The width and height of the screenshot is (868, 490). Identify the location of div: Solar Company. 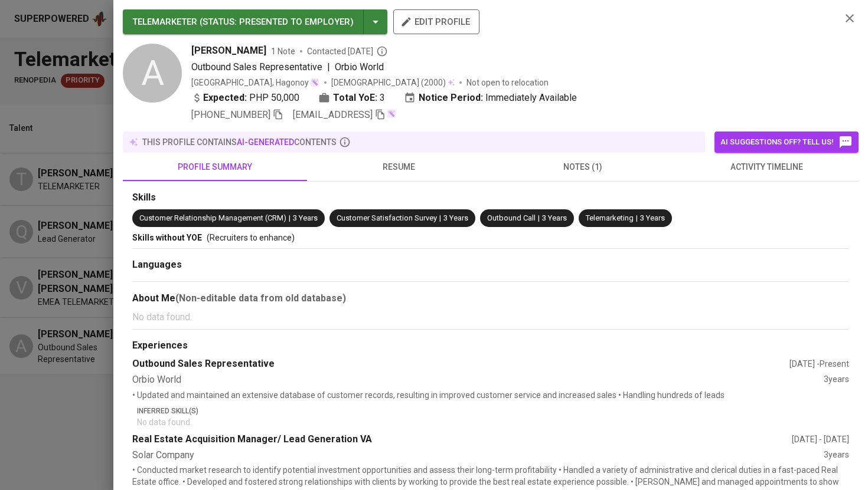
(478, 455).